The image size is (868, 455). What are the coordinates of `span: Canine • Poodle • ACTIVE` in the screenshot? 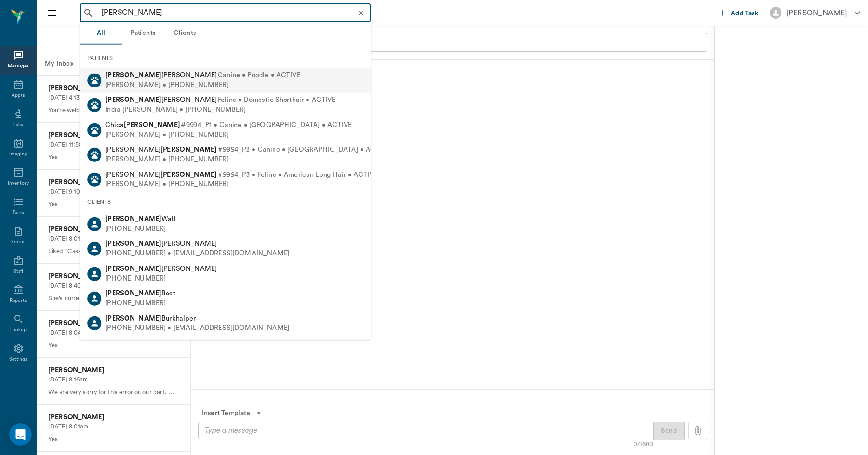 It's located at (259, 75).